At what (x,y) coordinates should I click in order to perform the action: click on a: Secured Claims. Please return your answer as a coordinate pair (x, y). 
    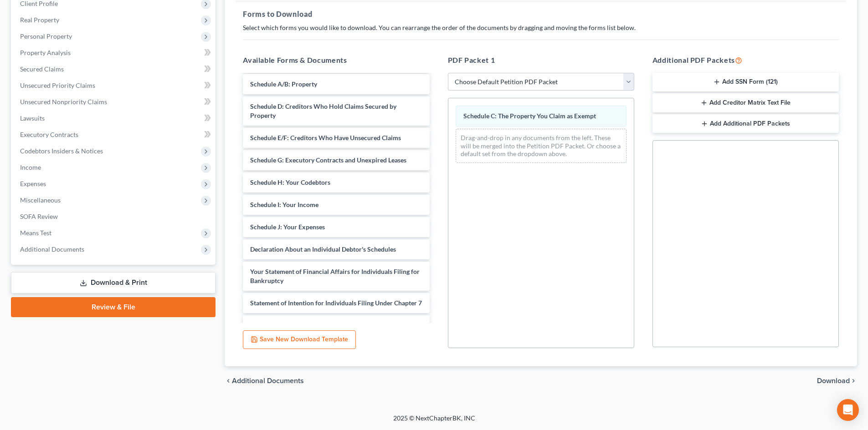
    Looking at the image, I should click on (114, 69).